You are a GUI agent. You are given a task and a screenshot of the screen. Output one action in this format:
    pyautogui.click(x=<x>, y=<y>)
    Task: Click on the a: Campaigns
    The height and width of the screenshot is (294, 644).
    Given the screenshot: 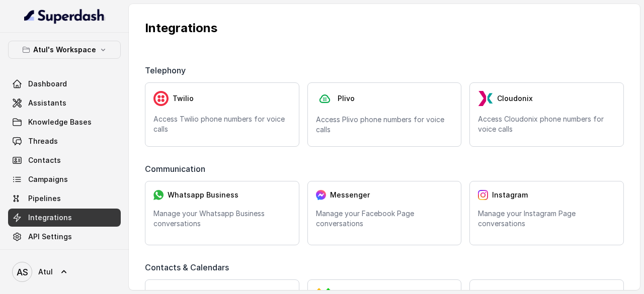 What is the action you would take?
    pyautogui.click(x=65, y=180)
    